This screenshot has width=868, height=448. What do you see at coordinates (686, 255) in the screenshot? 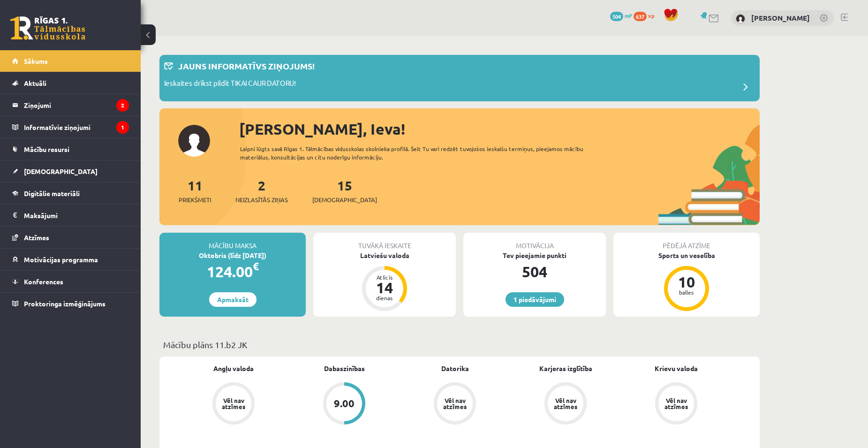
I see `div: Sports un veselība` at bounding box center [686, 255].